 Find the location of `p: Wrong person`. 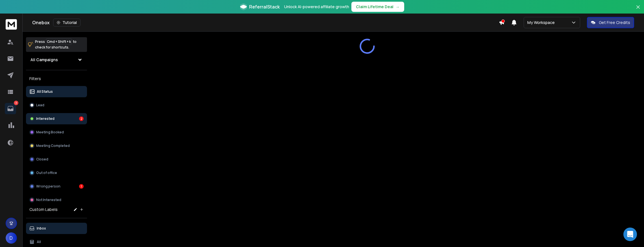

p: Wrong person is located at coordinates (49, 186).